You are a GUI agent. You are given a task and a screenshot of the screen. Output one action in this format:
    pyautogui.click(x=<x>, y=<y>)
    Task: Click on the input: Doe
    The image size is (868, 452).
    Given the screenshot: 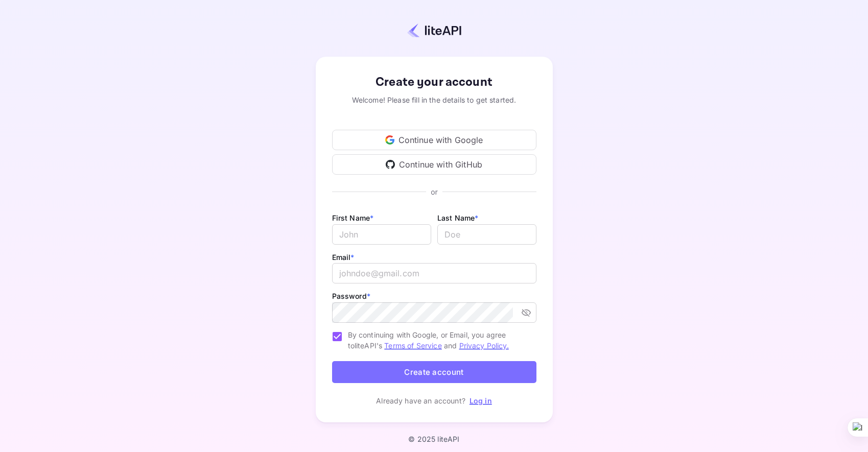 What is the action you would take?
    pyautogui.click(x=487, y=234)
    